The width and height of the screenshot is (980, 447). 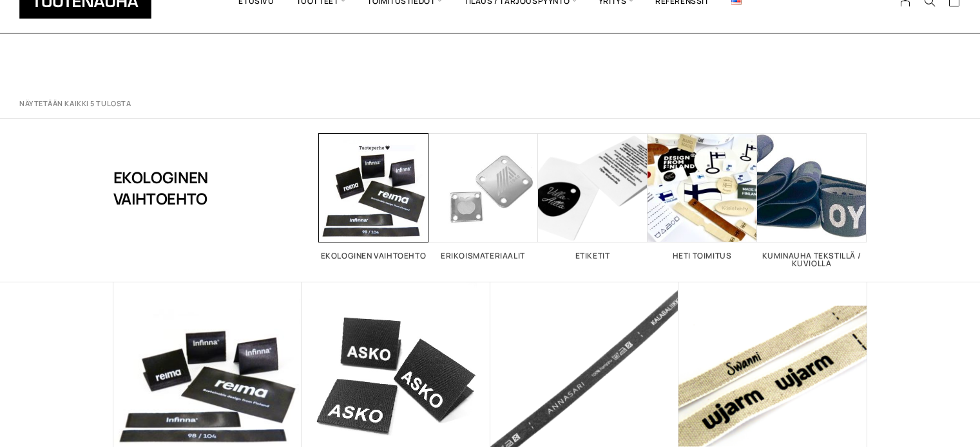 I want to click on a: Visit product category Ekologinen vaihtoehto, so click(x=373, y=196).